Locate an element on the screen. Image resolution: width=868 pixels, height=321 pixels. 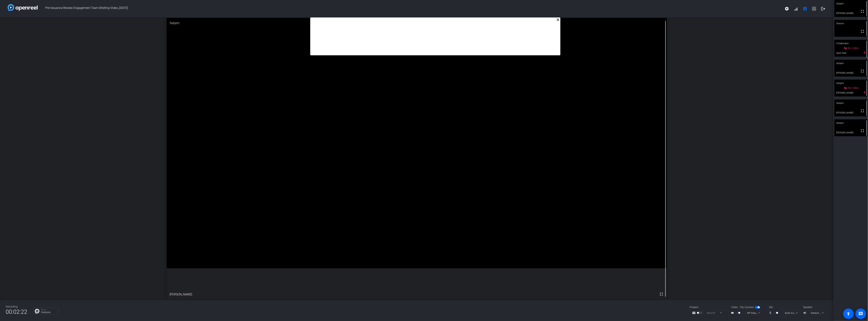
div: Mic is located at coordinates (784, 307).